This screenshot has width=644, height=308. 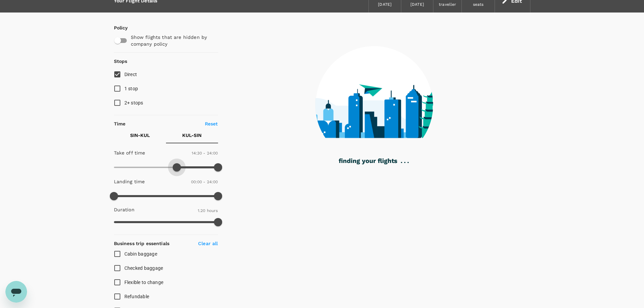 What do you see at coordinates (172, 41) in the screenshot?
I see `p: Show flights that are hidden by company policy` at bounding box center [172, 41].